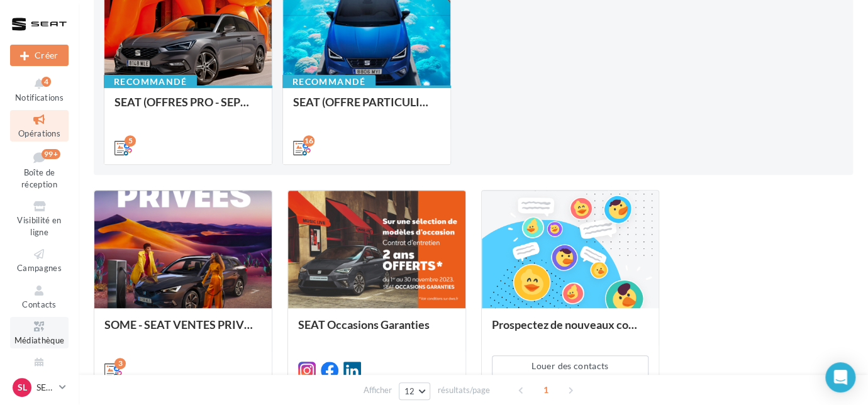 This screenshot has height=405, width=868. Describe the element at coordinates (39, 134) in the screenshot. I see `span: Opérations` at that location.